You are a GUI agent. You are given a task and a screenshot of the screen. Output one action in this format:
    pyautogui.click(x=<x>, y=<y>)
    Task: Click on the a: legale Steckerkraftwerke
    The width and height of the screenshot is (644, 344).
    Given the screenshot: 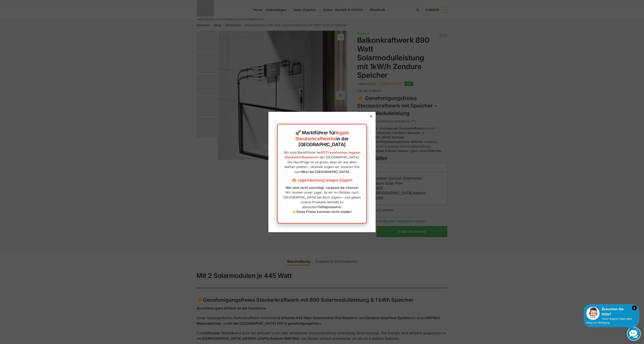 What is the action you would take?
    pyautogui.click(x=322, y=135)
    